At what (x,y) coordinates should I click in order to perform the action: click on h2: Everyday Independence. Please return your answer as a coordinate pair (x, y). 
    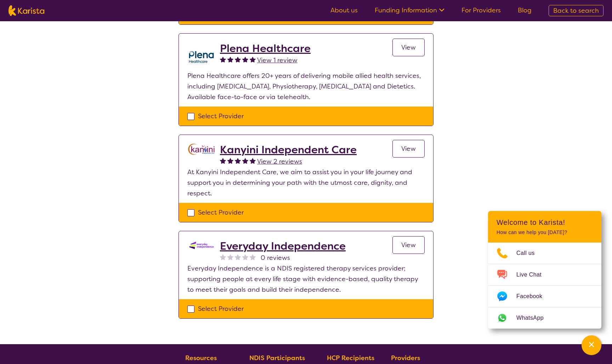
    Looking at the image, I should click on (282, 246).